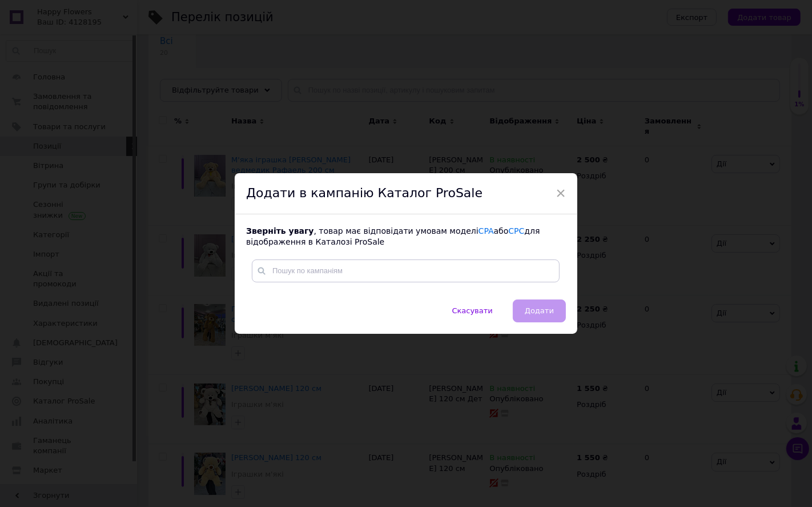  Describe the element at coordinates (406, 194) in the screenshot. I see `div: Додати в кампанію Каталог ProSale` at that location.